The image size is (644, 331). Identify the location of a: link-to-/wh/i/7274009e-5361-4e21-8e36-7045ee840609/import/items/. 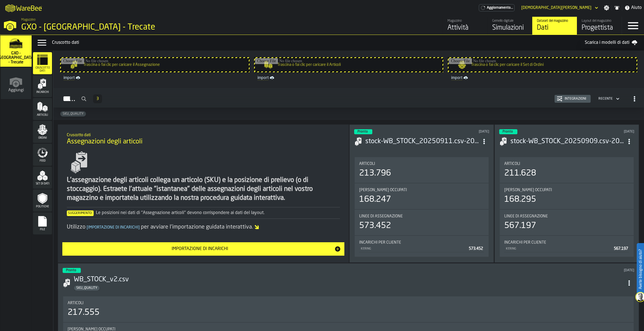
(349, 78).